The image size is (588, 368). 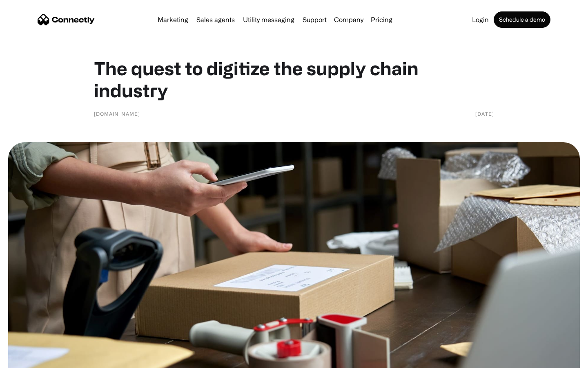 I want to click on h1: The quest to digitize the supply chain industry, so click(x=294, y=79).